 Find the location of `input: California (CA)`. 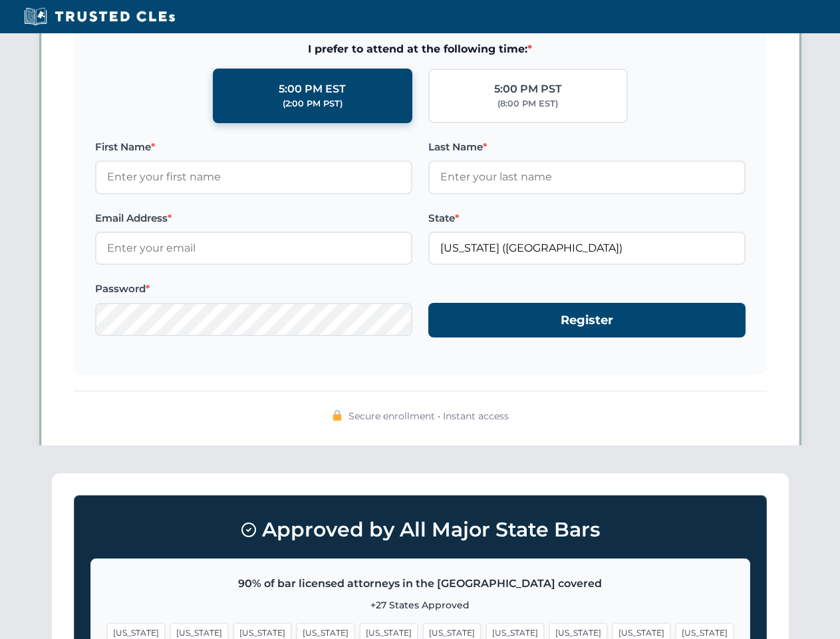

input: California (CA) is located at coordinates (586, 248).